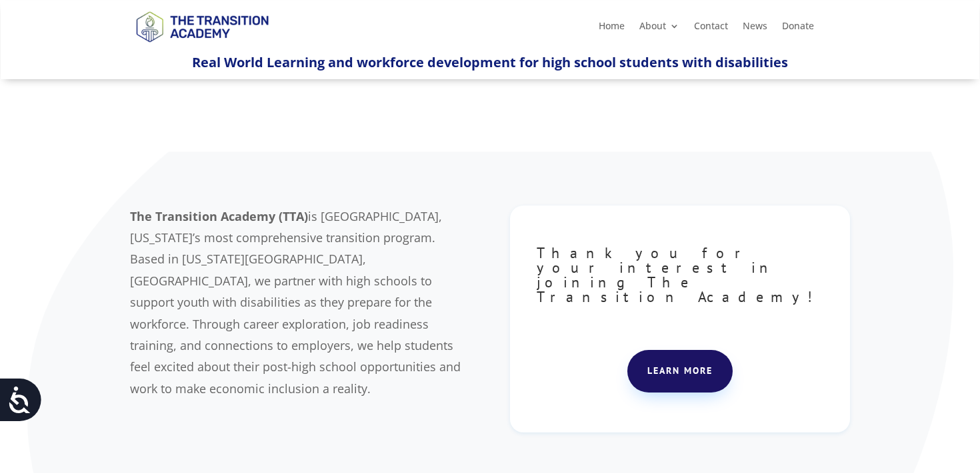  What do you see at coordinates (798, 29) in the screenshot?
I see `a: Donate` at bounding box center [798, 29].